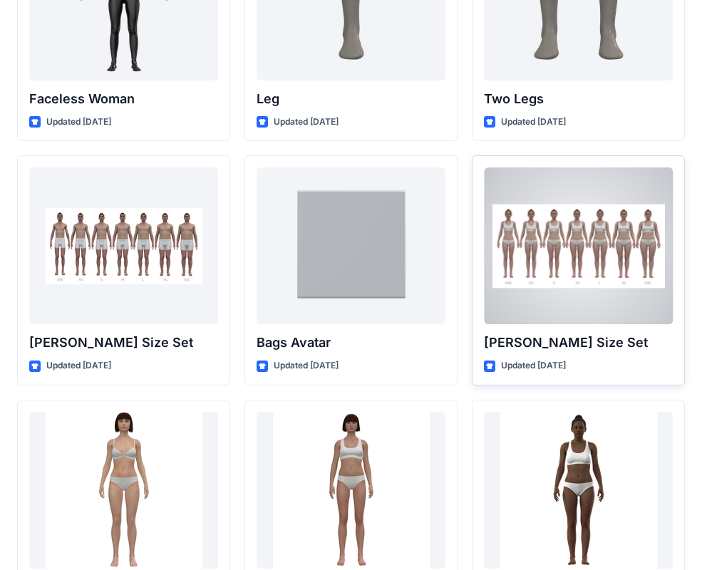 The image size is (702, 570). I want to click on a: Bella, so click(123, 491).